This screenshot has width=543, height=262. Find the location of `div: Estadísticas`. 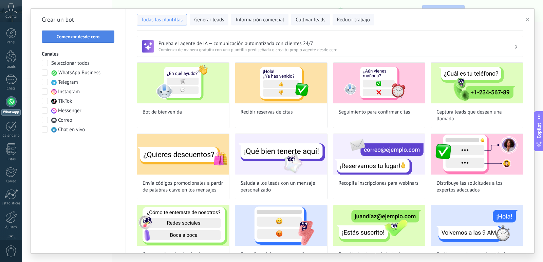

div: Estadísticas is located at coordinates (11, 204).